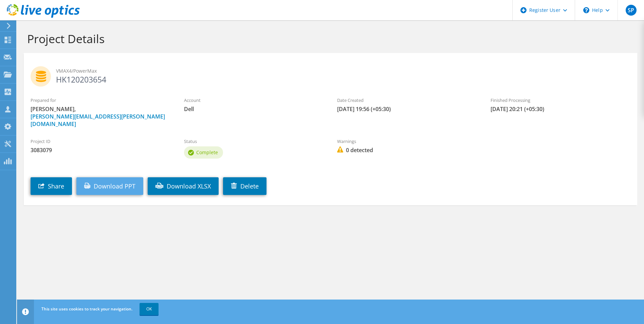  Describe the element at coordinates (587, 10) in the screenshot. I see `svg: \n` at that location.